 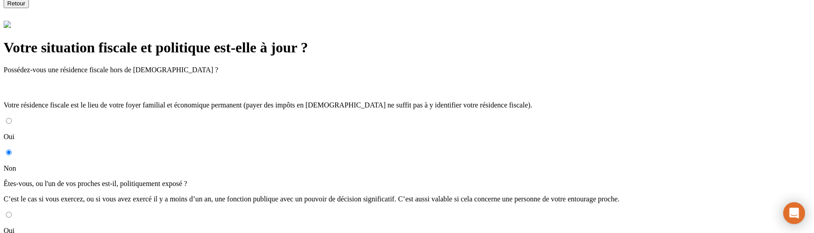 What do you see at coordinates (407, 200) in the screenshot?
I see `p: C’est le cas si vous exercez, ou si vous avez exercé il y a moins d’un an, une fonction publique ...` at bounding box center [407, 200].